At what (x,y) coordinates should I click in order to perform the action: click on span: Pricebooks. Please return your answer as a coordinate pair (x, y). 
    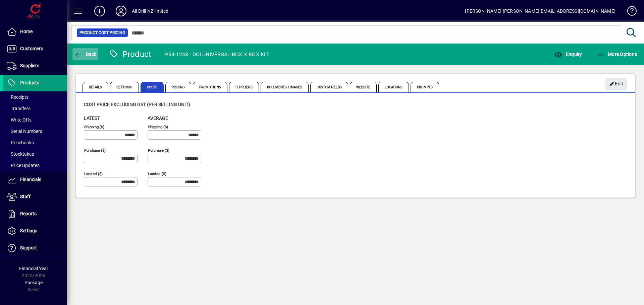
    Looking at the image, I should click on (20, 142).